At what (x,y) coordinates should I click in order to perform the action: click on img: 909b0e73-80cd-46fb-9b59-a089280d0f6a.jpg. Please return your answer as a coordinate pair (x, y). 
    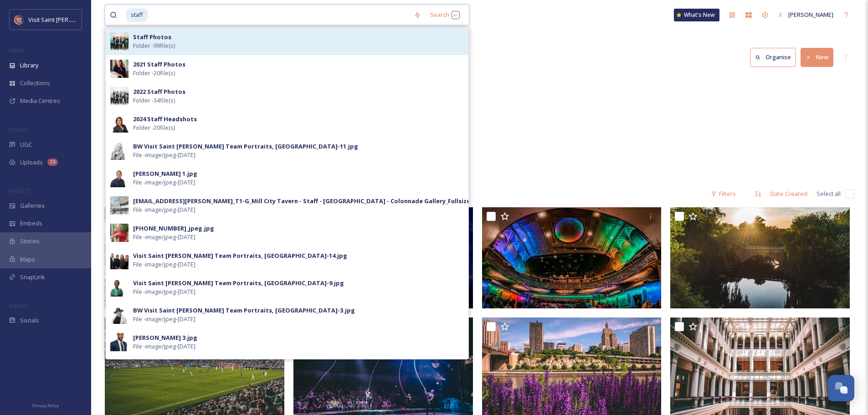
    Looking at the image, I should click on (119, 41).